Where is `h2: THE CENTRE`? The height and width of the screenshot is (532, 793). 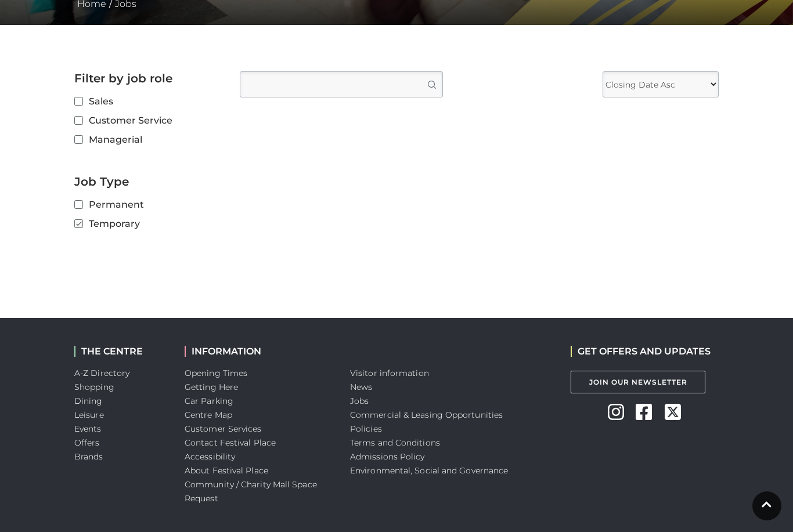 h2: THE CENTRE is located at coordinates (121, 351).